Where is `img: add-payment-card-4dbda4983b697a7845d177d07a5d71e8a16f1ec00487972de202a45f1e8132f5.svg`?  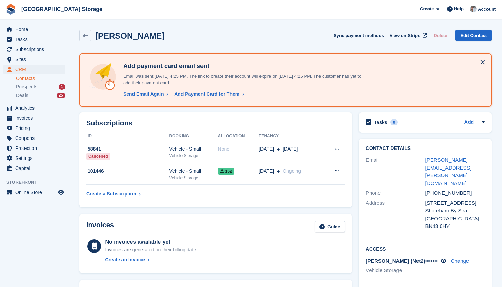
img: add-payment-card-4dbda4983b697a7845d177d07a5d71e8a16f1ec00487972de202a45f1e8132f5.svg is located at coordinates (103, 77).